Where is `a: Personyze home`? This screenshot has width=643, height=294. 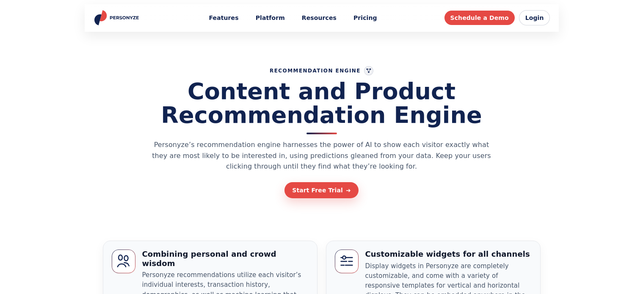
a: Personyze home is located at coordinates (117, 18).